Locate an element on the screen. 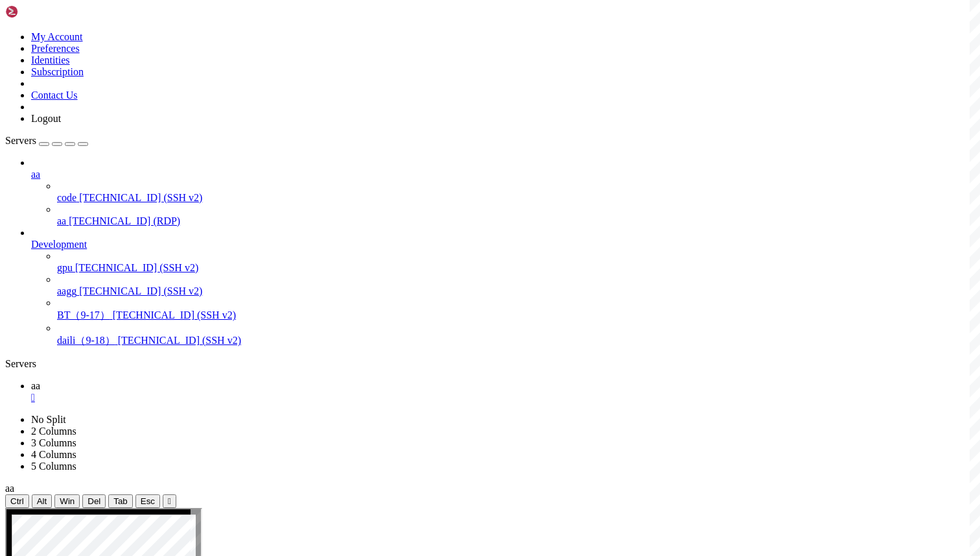  a: 4 Columns is located at coordinates (54, 454).